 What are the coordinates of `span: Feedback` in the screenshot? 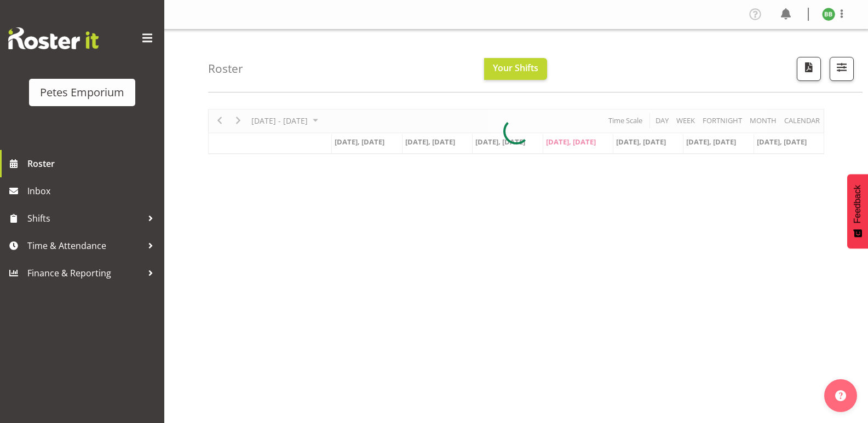 It's located at (858, 204).